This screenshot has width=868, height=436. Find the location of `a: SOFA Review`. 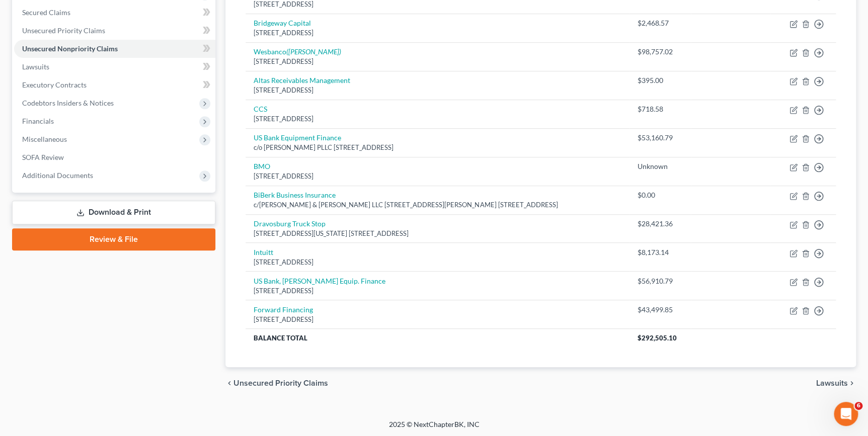

a: SOFA Review is located at coordinates (115, 157).